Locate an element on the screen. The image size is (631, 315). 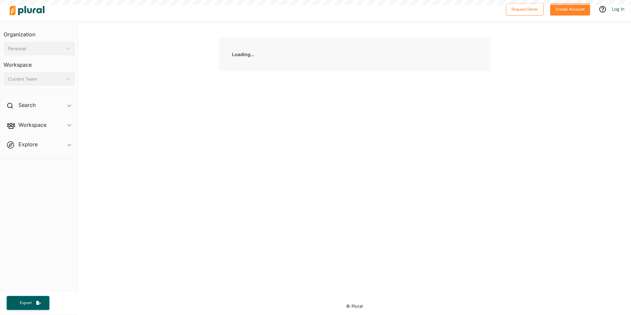
div: Loading... is located at coordinates (354, 54).